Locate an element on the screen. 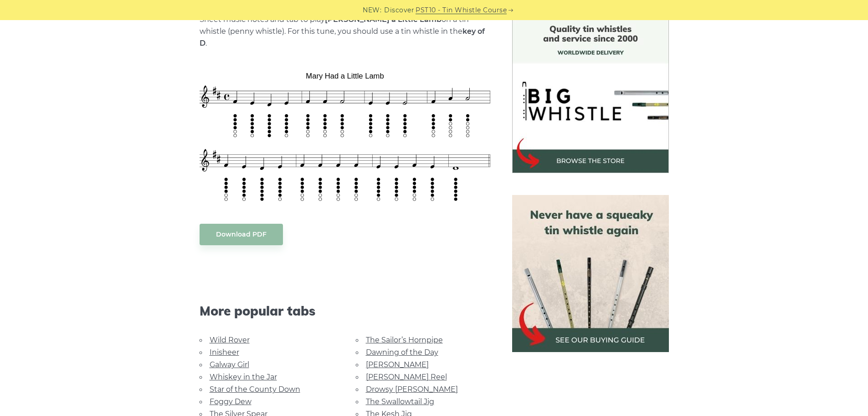 The image size is (868, 416). a: Star of the County Down is located at coordinates (255, 389).